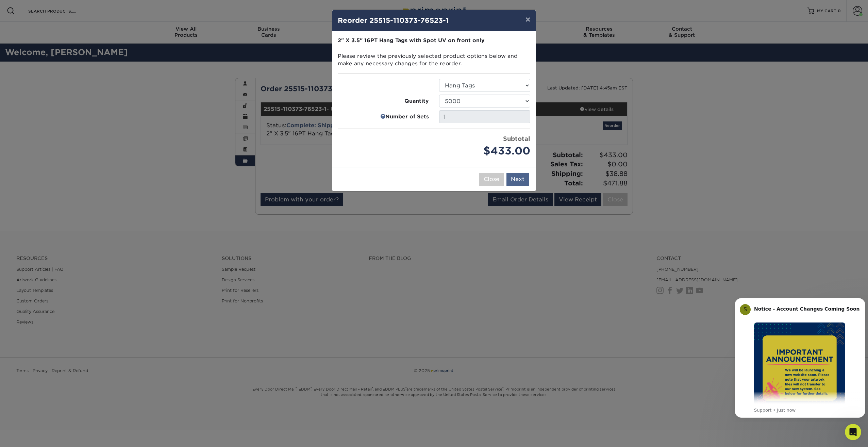 The width and height of the screenshot is (868, 447). Describe the element at coordinates (68, 66) in the screenshot. I see `div: message notification from Support, Just now. Notice - Account Changes Coming Soon ​ Past Order Fi...` at that location.